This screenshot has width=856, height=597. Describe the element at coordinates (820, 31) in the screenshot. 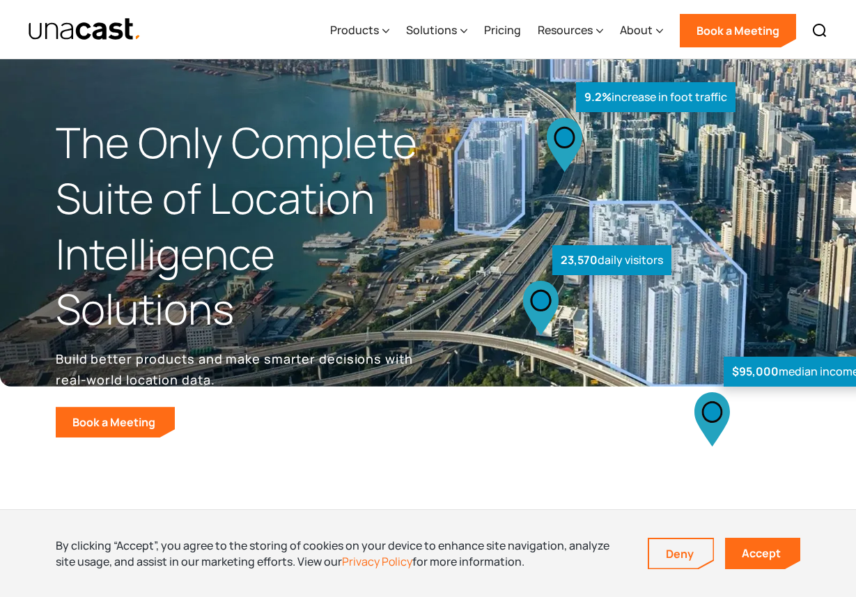

I see `img: Search icon` at that location.